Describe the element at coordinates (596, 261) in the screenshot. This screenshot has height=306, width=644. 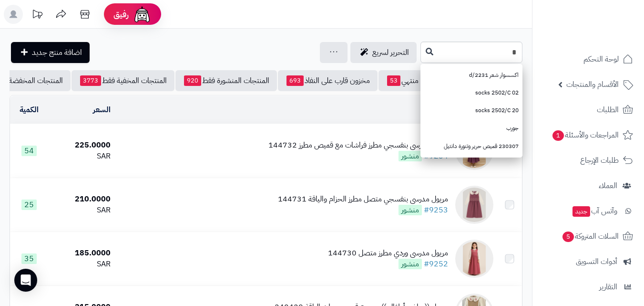
I see `span: أدوات التسويق` at that location.